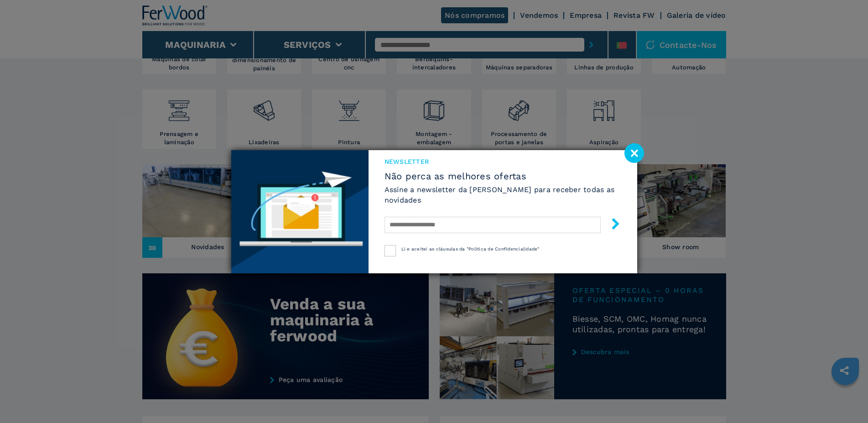 The image size is (868, 423). What do you see at coordinates (611, 225) in the screenshot?
I see `button: submit-button` at bounding box center [611, 225].